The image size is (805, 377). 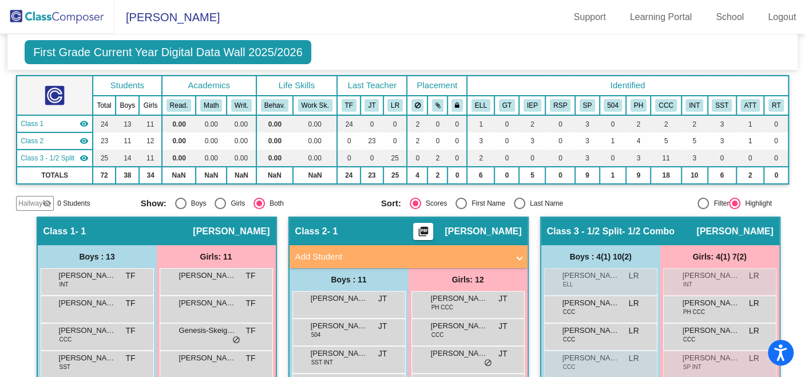 What do you see at coordinates (316, 334) in the screenshot?
I see `span: 504` at bounding box center [316, 334].